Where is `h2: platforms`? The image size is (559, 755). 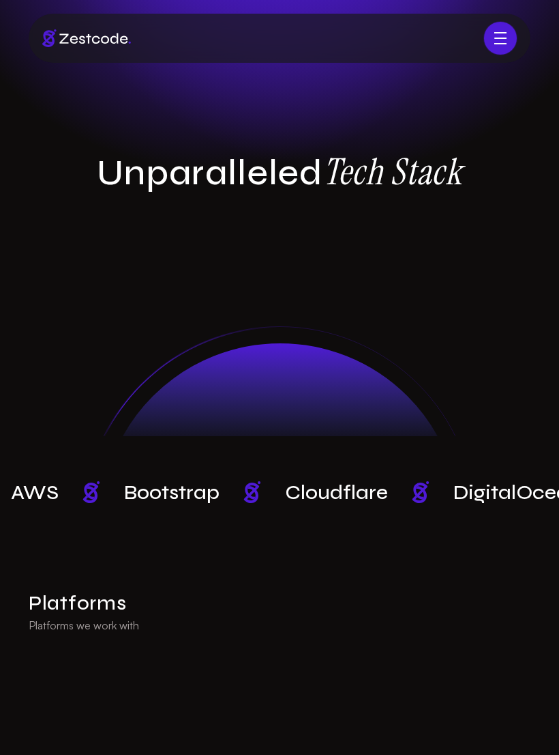
h2: platforms is located at coordinates (280, 603).